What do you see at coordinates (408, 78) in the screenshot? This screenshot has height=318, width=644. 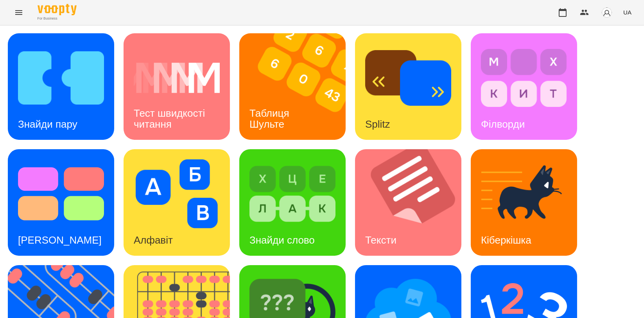 I see `img: Splitz` at bounding box center [408, 78].